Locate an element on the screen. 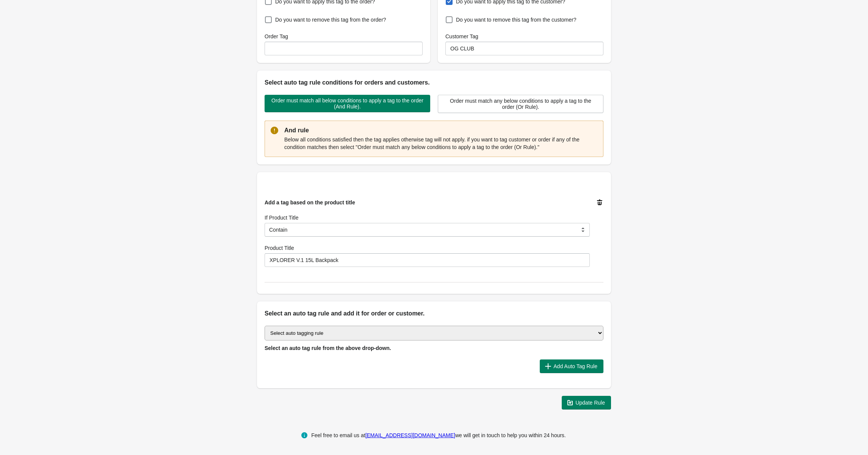 The image size is (868, 455). span: Order must match all below conditions to apply a tag to the order (And Rule). is located at coordinates (347, 104).